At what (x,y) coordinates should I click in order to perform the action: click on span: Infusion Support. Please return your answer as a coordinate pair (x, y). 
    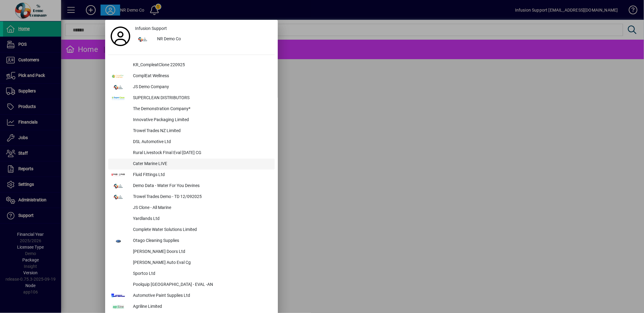
    Looking at the image, I should click on (151, 29).